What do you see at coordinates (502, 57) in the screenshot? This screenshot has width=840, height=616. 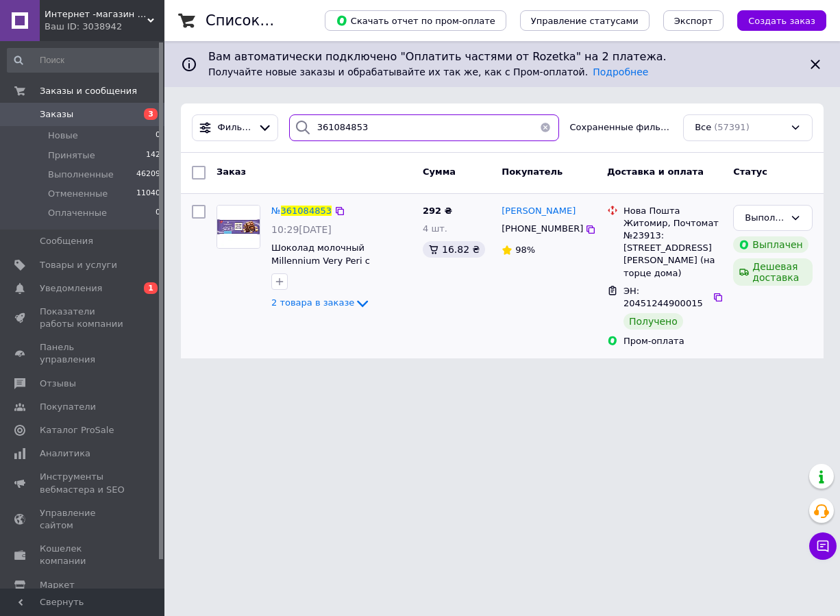 I see `span: Вам автоматически подключено "Оплатить частями от Rozetka" на 2 платежа.` at bounding box center [502, 57].